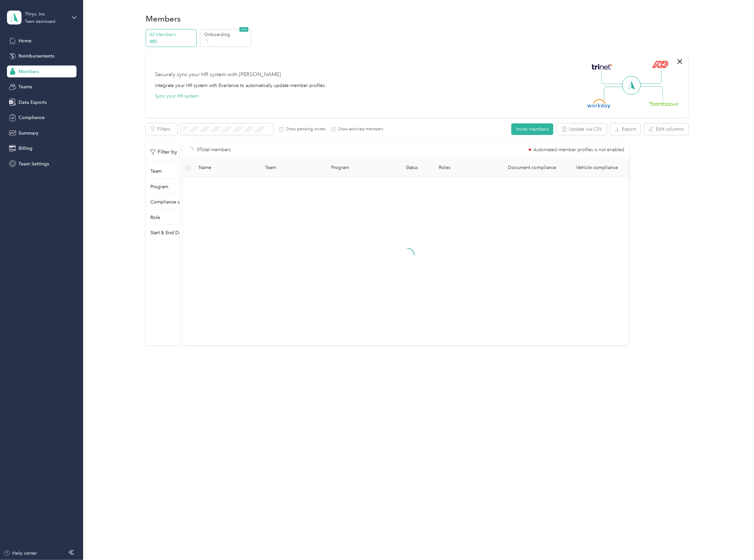 This screenshot has width=754, height=560. Describe the element at coordinates (36, 56) in the screenshot. I see `span: Reimbursements` at that location.